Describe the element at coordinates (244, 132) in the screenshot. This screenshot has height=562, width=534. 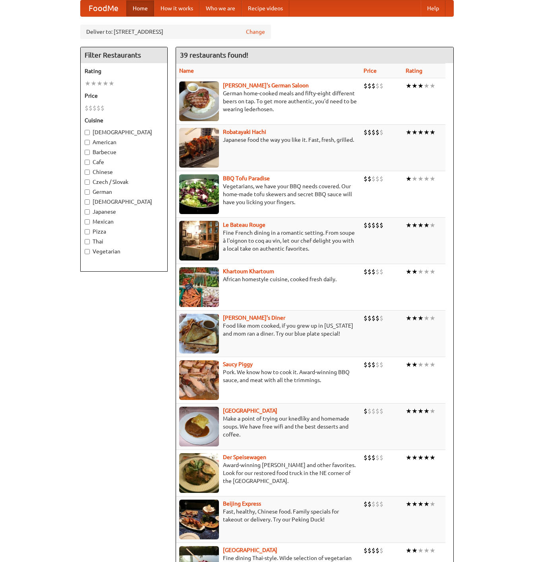
I see `b: Robatayaki Hachi` at that location.